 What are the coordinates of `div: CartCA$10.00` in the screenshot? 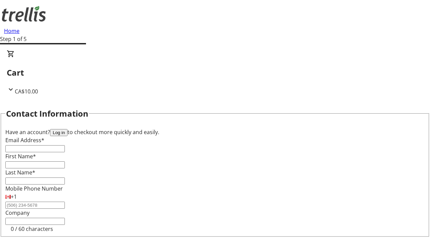 It's located at (215, 73).